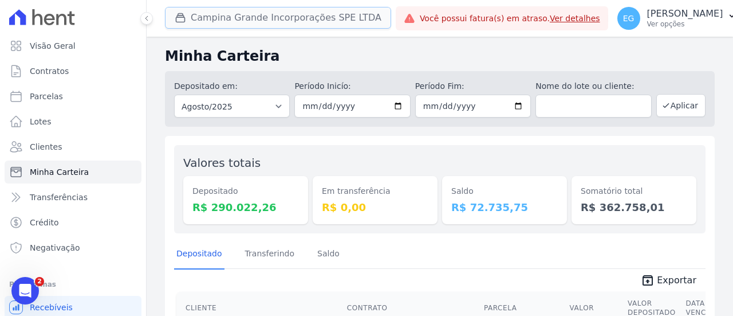  Describe the element at coordinates (634, 191) in the screenshot. I see `dt: Somatório total` at that location.